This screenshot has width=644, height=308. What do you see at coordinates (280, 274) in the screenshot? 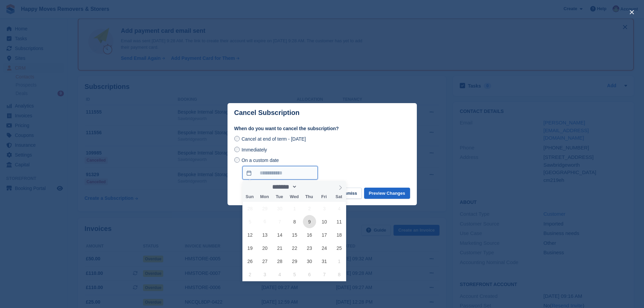
I see `span: November 4, 2025` at bounding box center [280, 274].